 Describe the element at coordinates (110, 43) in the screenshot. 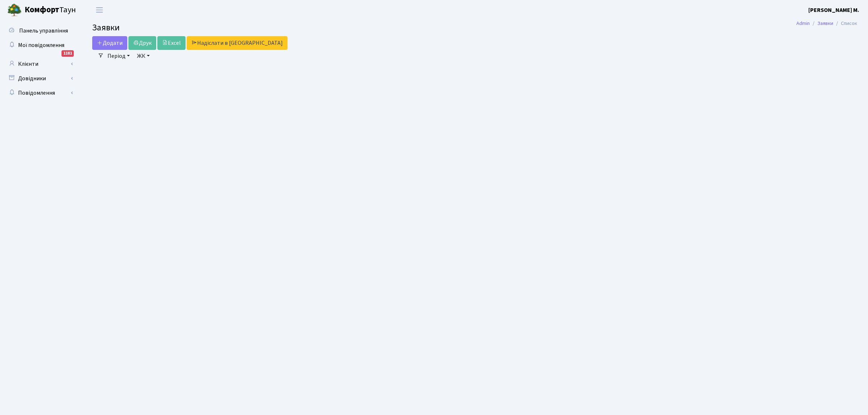

I see `a: Додати` at that location.